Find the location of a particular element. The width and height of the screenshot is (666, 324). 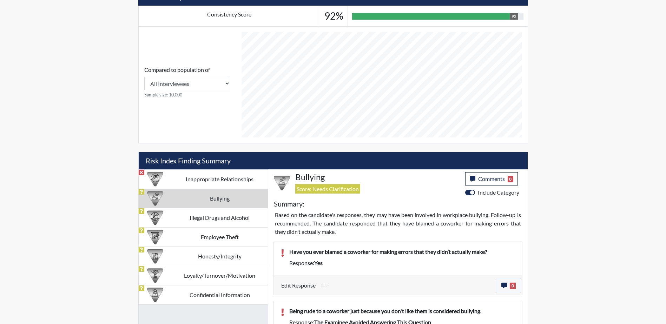

img: CATEGORY%20ICON-12.0f6f1024.png is located at coordinates (155, 218).